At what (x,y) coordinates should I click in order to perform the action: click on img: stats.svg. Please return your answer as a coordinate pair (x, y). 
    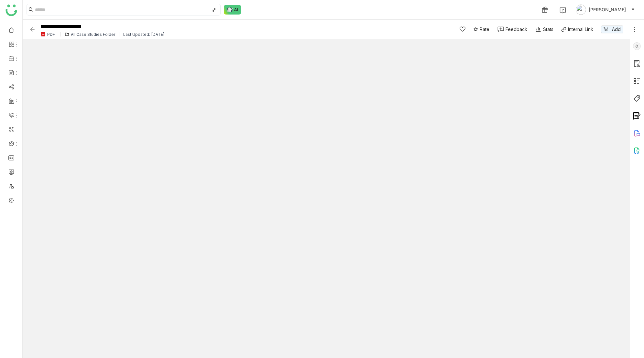
    Looking at the image, I should click on (538, 29).